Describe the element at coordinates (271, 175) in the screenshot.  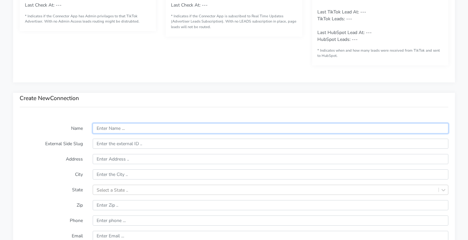
I see `input: Enter the City ..` at that location.